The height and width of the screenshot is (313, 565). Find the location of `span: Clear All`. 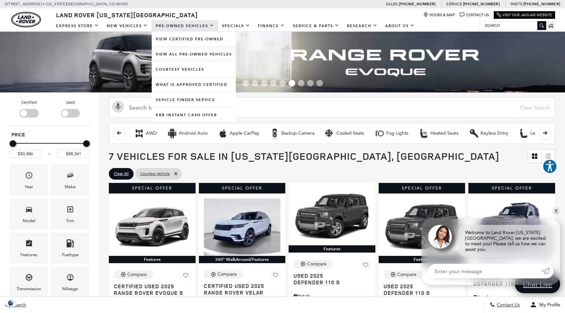

span: Clear All is located at coordinates (121, 173).